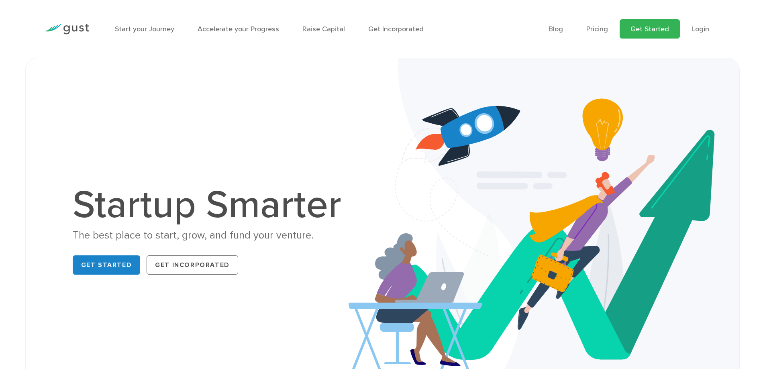  What do you see at coordinates (211, 235) in the screenshot?
I see `div: The best place to start, grow, and fund your venture.` at bounding box center [211, 235].